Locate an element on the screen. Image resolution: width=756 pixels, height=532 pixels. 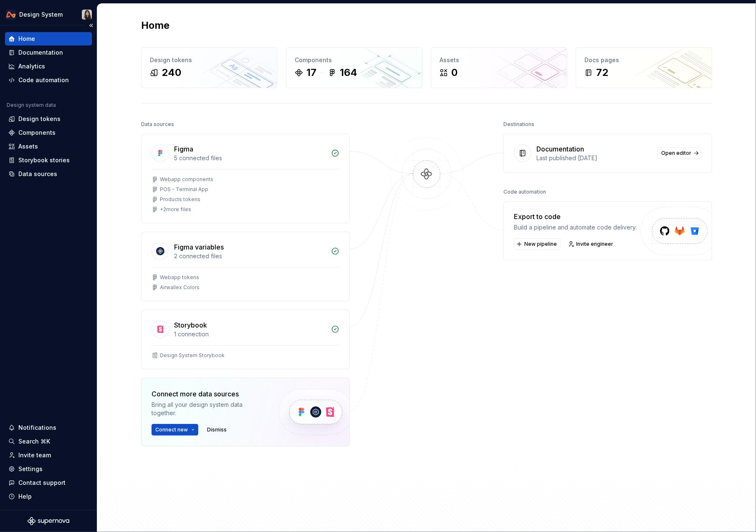
a: Supernova Logo is located at coordinates (48, 521).